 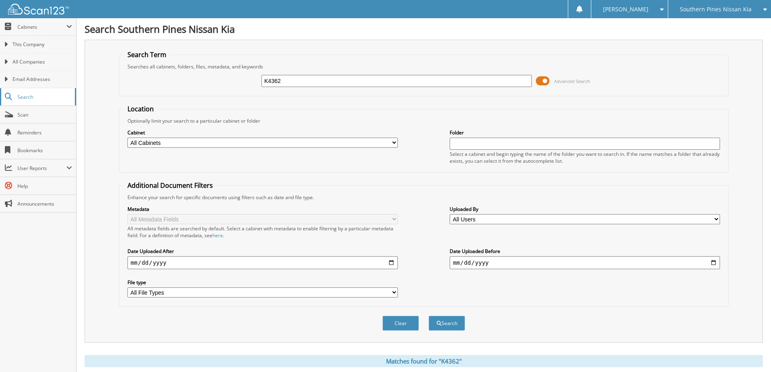 What do you see at coordinates (44, 132) in the screenshot?
I see `span: Reminders` at bounding box center [44, 132].